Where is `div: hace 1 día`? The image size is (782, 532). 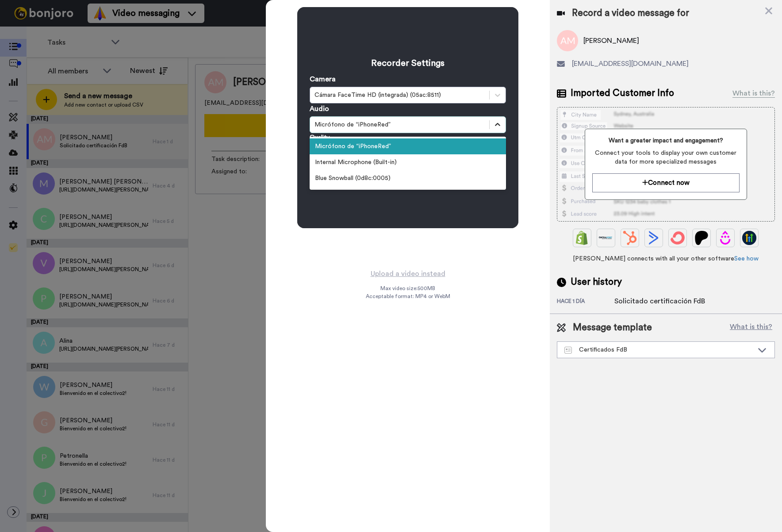 div: hace 1 día is located at coordinates (586, 303).